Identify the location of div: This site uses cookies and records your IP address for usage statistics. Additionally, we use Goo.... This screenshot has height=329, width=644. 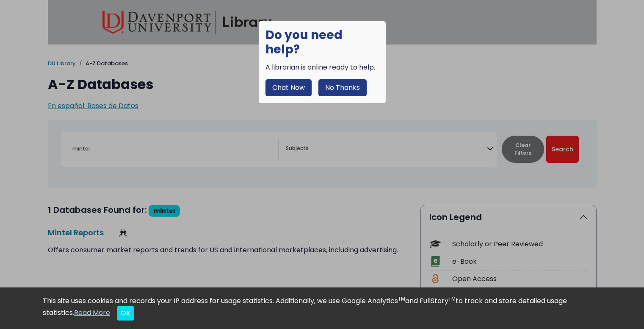
(322, 308).